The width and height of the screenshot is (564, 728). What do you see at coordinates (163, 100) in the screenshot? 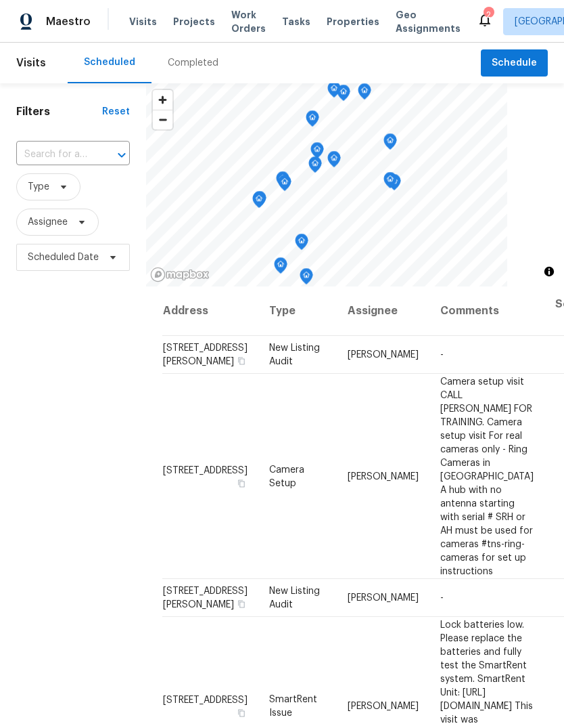
I see `button: Zoom in` at bounding box center [163, 100].